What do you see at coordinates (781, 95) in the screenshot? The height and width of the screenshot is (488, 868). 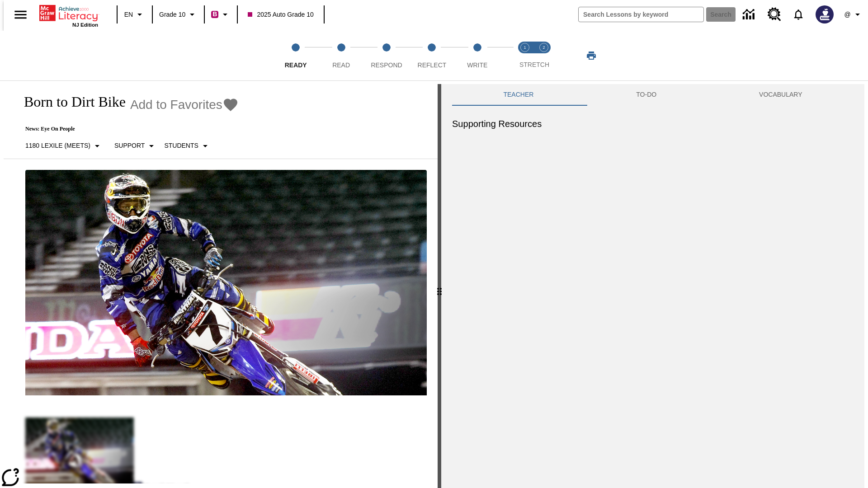 I see `button: VOCABULARY` at bounding box center [781, 95].